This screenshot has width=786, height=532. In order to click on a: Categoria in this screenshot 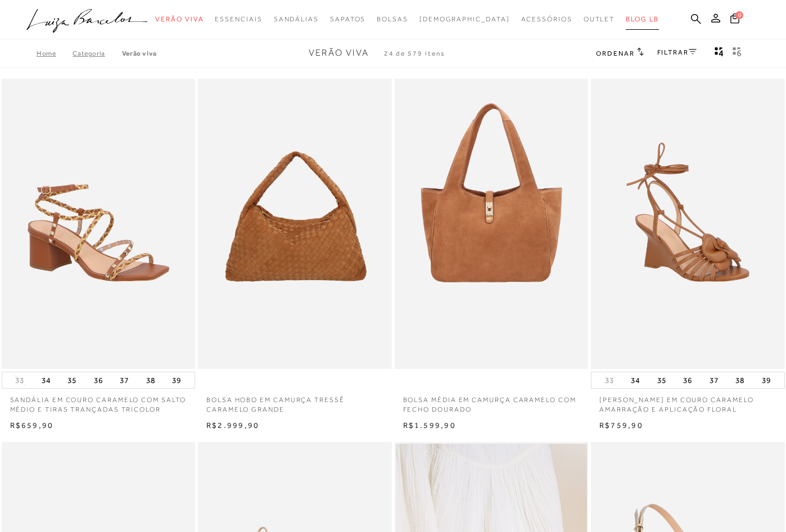, I will do `click(97, 53)`.